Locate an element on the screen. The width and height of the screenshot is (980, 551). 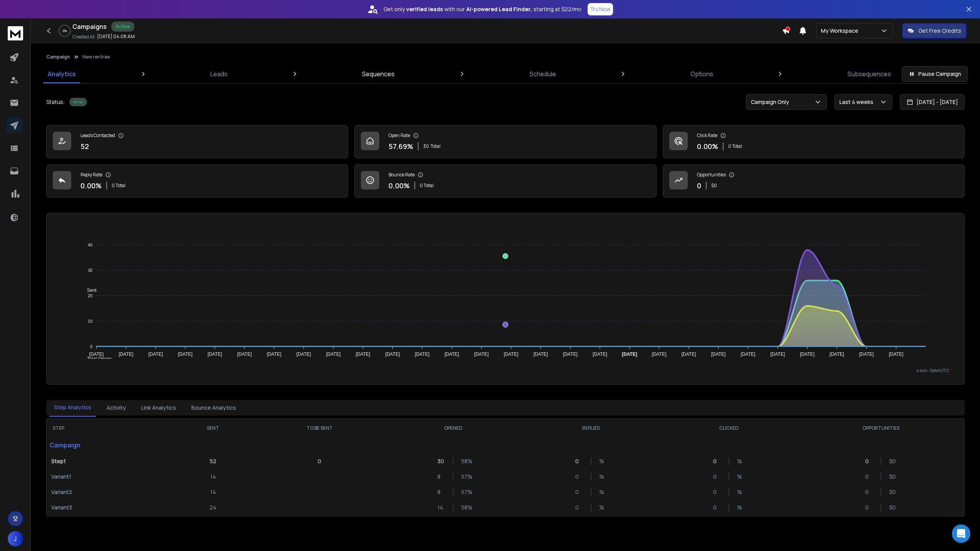
tspan: 40 is located at coordinates (90, 245).